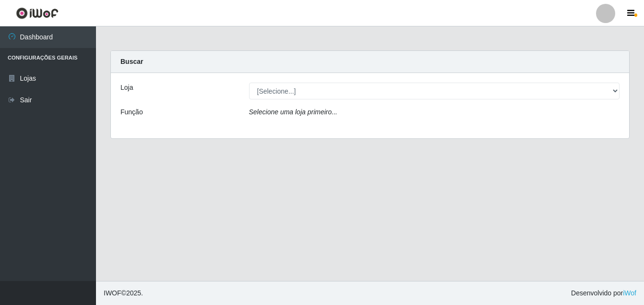 This screenshot has width=644, height=305. I want to click on strong: Buscar, so click(132, 61).